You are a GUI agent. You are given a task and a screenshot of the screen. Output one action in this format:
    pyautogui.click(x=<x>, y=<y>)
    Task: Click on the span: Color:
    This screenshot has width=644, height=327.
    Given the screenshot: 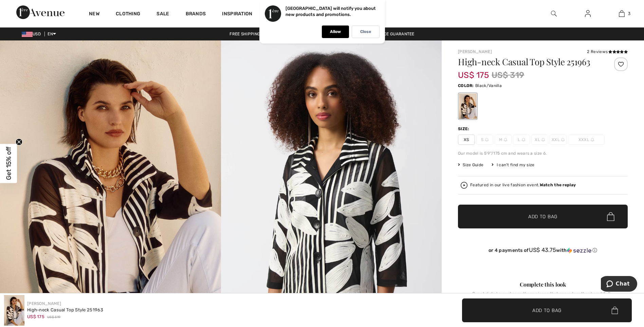 What is the action you would take?
    pyautogui.click(x=466, y=86)
    